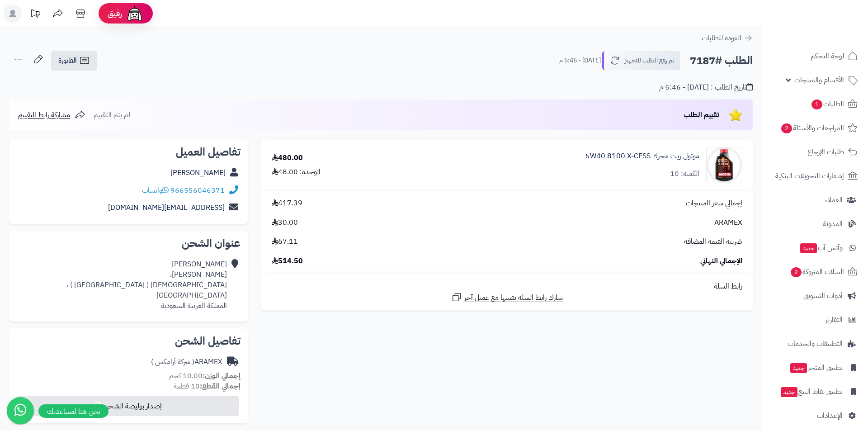  Describe the element at coordinates (834, 320) in the screenshot. I see `span: التقارير` at that location.